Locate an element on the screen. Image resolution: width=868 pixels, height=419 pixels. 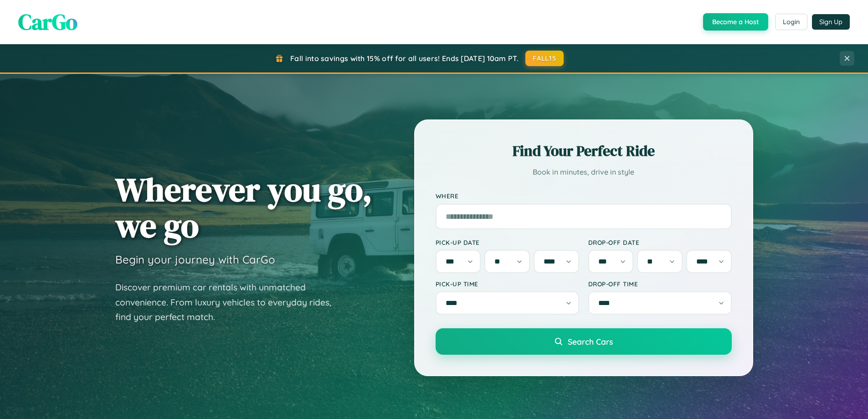
h2: Find Your Perfect Ride is located at coordinates (583, 151).